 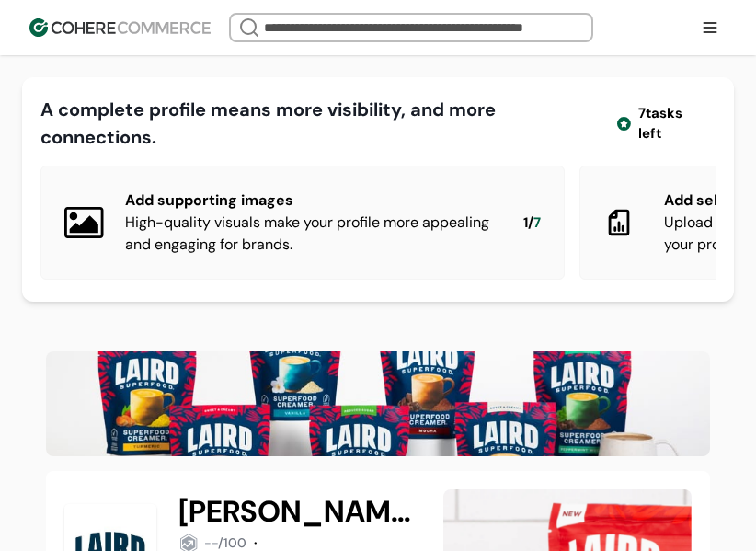 I want to click on div: A complete profile means more visibility, and more connections., so click(x=325, y=123).